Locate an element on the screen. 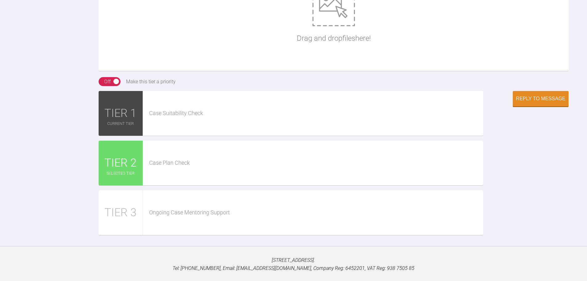 The width and height of the screenshot is (587, 281). div: Case Plan Check is located at coordinates (316, 163).